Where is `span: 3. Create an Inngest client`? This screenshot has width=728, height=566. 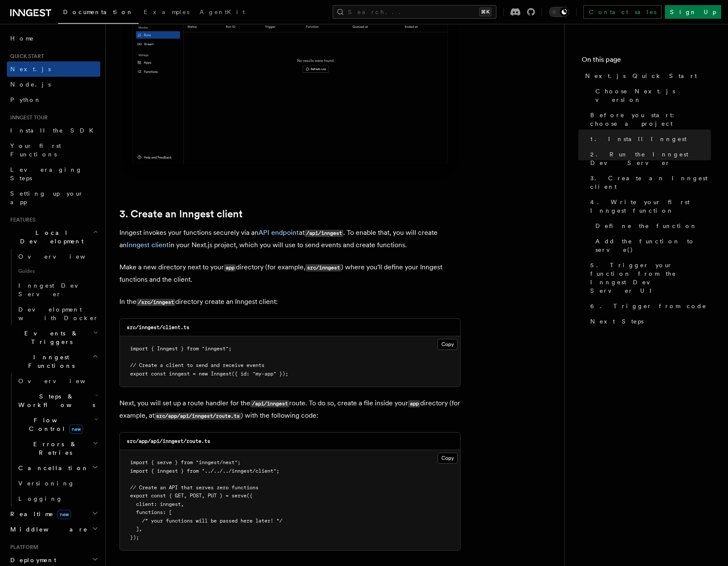
span: 3. Create an Inngest client is located at coordinates (651, 183).